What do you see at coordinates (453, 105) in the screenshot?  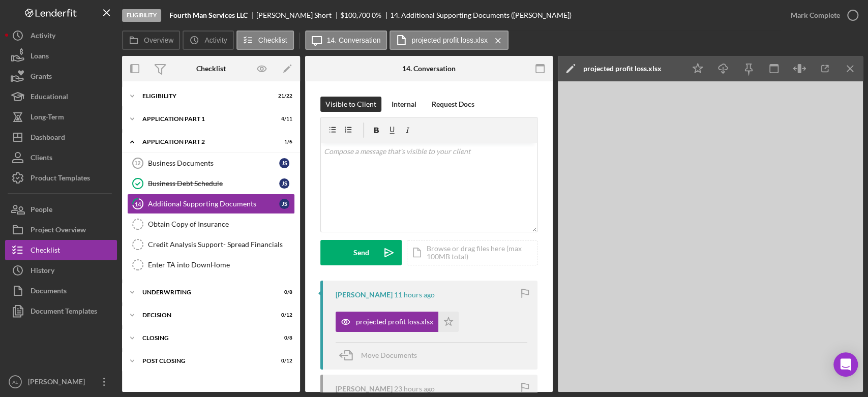 I see `div: Request Docs` at bounding box center [453, 105].